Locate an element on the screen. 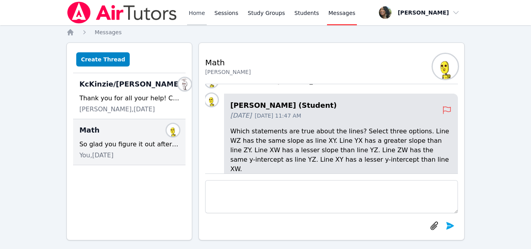 The width and height of the screenshot is (531, 249). p: Which statements are true about the lines? Select three options. Line WZ has the same slope as li... is located at coordinates (341, 150).